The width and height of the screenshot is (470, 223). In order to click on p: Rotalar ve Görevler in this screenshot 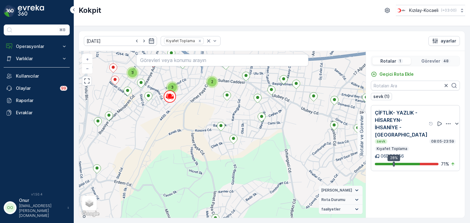, I will do `click(361, 135)`.